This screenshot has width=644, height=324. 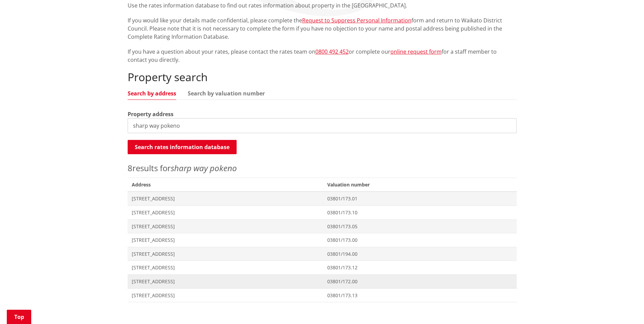 What do you see at coordinates (420, 198) in the screenshot?
I see `span: 03801/173.01` at bounding box center [420, 198].